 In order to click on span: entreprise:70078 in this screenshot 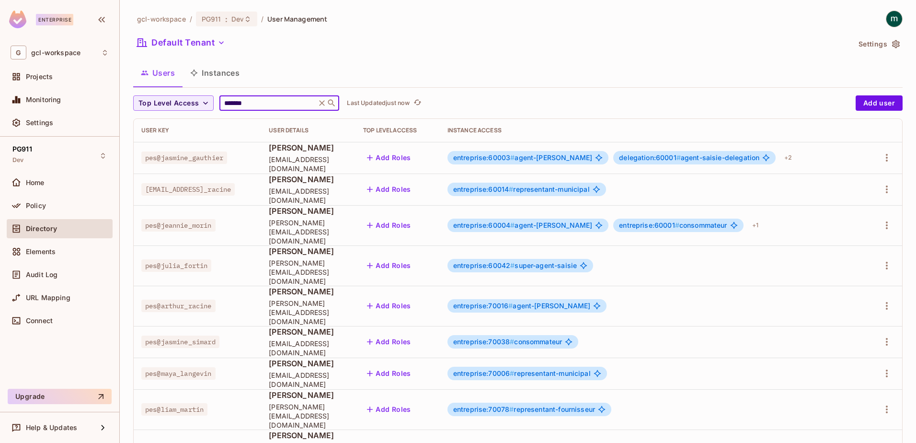, I will do `click(484, 409)`.